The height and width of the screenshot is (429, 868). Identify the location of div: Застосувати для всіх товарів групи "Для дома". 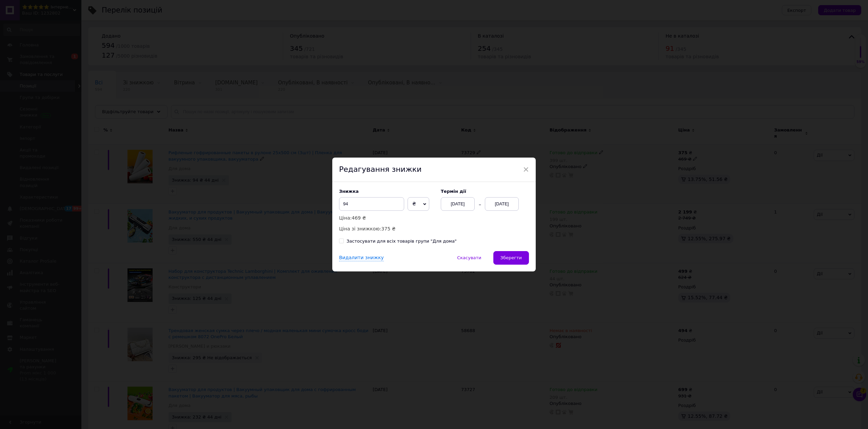
(401, 241).